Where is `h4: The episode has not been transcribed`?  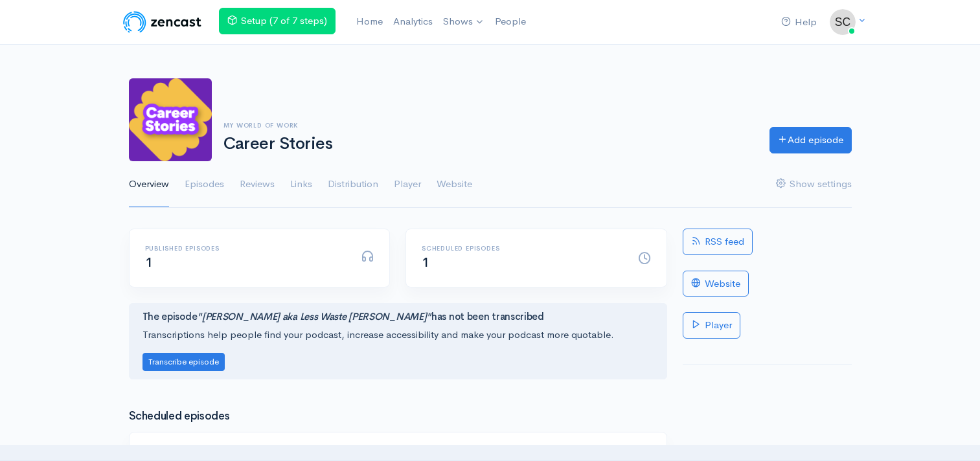 h4: The episode has not been transcribed is located at coordinates (398, 316).